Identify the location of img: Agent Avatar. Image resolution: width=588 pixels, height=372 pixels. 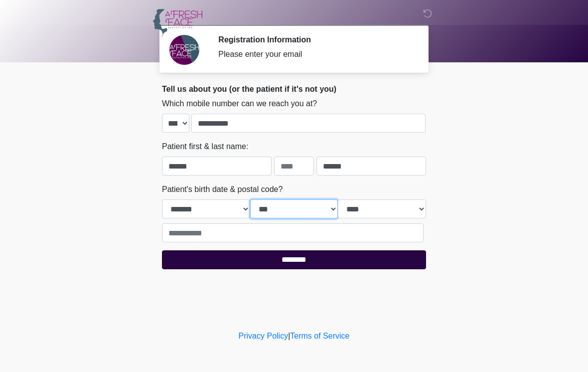
(185, 49).